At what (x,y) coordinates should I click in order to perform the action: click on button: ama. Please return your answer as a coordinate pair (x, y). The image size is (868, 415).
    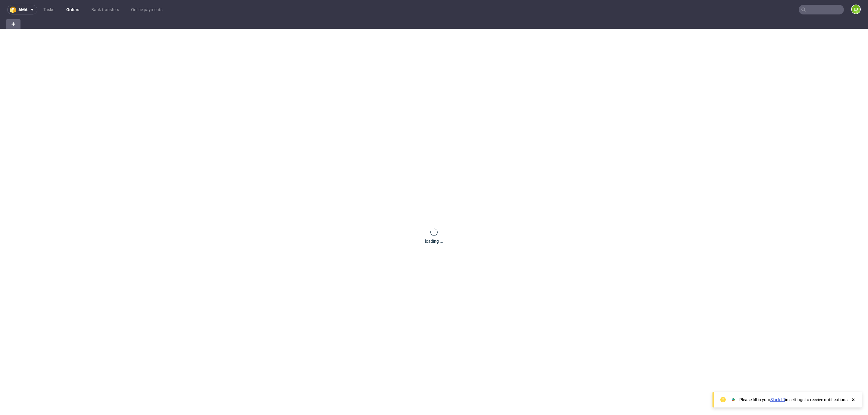
    Looking at the image, I should click on (22, 9).